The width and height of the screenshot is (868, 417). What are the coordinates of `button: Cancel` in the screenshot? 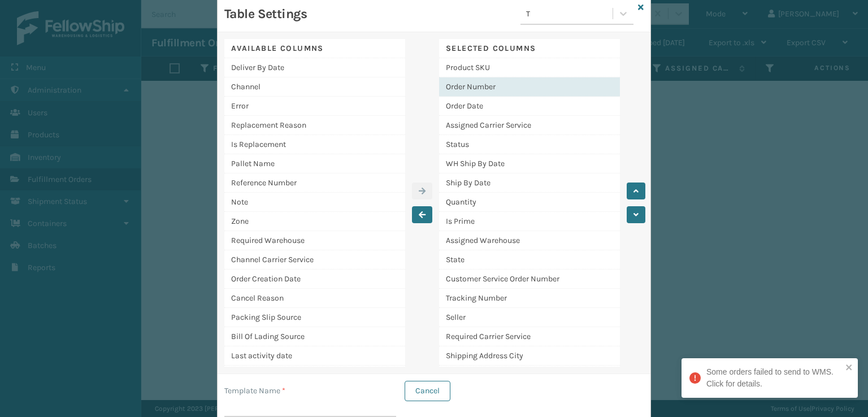 It's located at (427, 390).